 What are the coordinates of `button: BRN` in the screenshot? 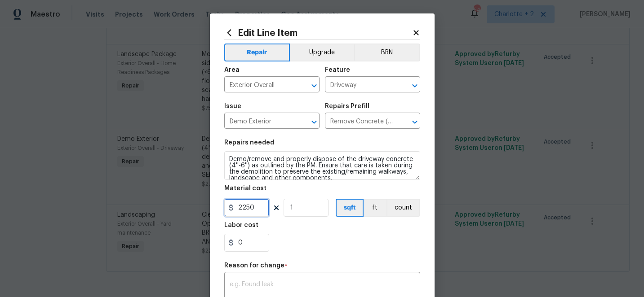 It's located at (387, 52).